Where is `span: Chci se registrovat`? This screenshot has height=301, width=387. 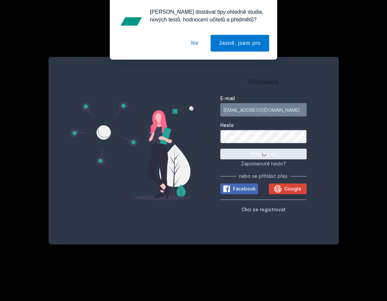 span: Chci se registrovat is located at coordinates (263, 209).